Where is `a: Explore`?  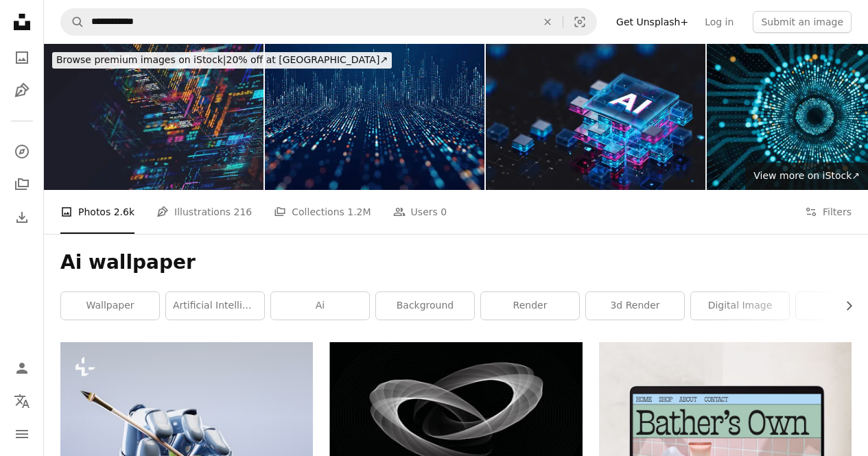
a: Explore is located at coordinates (22, 151).